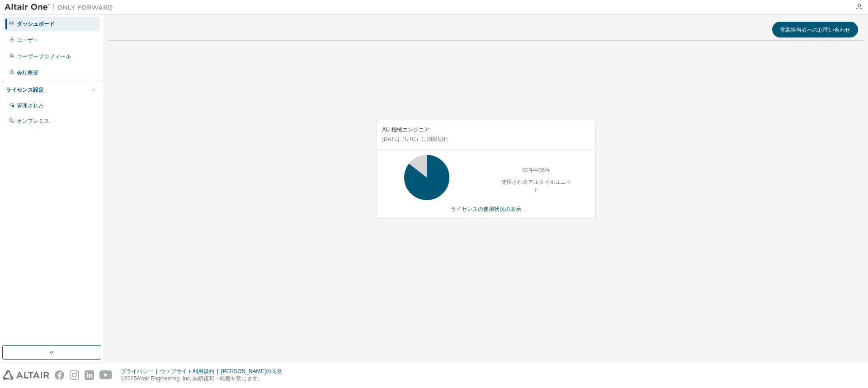 The height and width of the screenshot is (388, 868). I want to click on font: 42件中36件, so click(536, 170).